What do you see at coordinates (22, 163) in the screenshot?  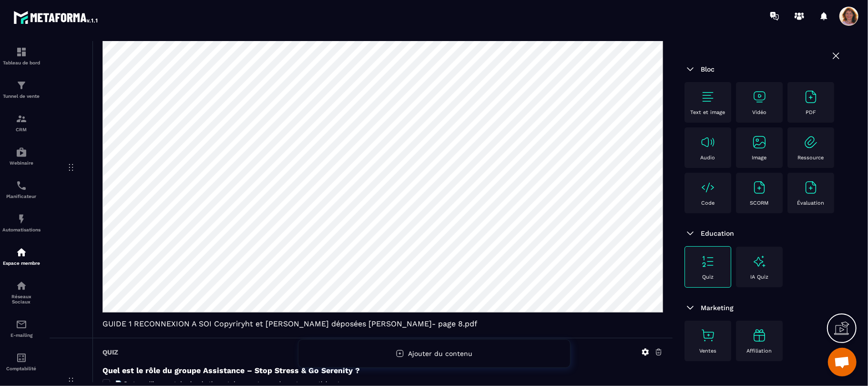 I see `p: Webinaire` at bounding box center [22, 163].